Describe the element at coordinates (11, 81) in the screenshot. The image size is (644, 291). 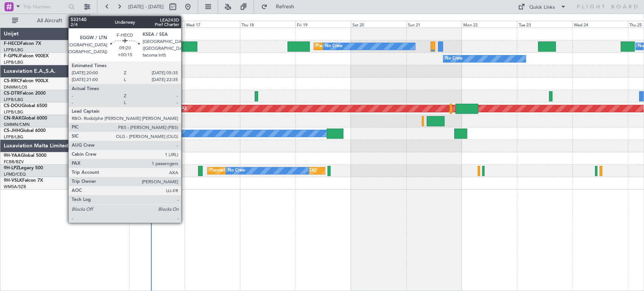
I see `span: CS-RRC` at that location.